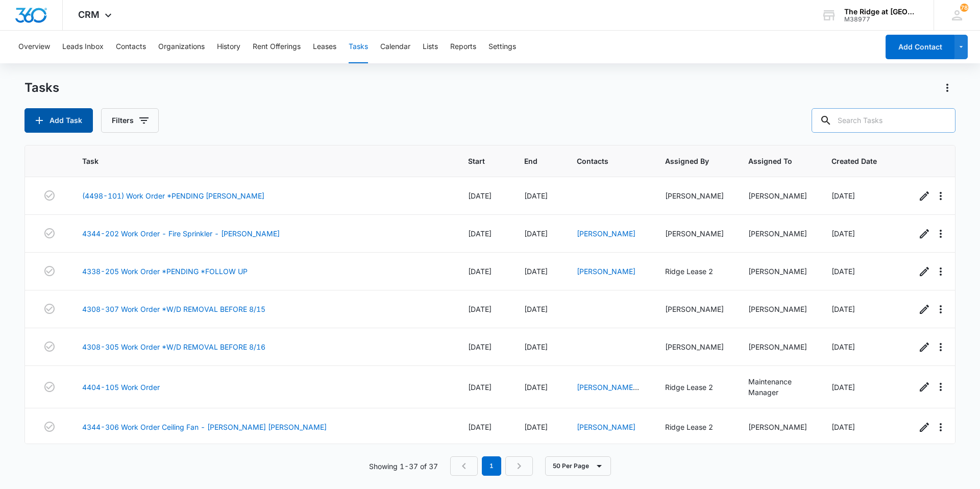 The image size is (980, 489). What do you see at coordinates (83, 47) in the screenshot?
I see `button: Leads Inbox` at bounding box center [83, 47].